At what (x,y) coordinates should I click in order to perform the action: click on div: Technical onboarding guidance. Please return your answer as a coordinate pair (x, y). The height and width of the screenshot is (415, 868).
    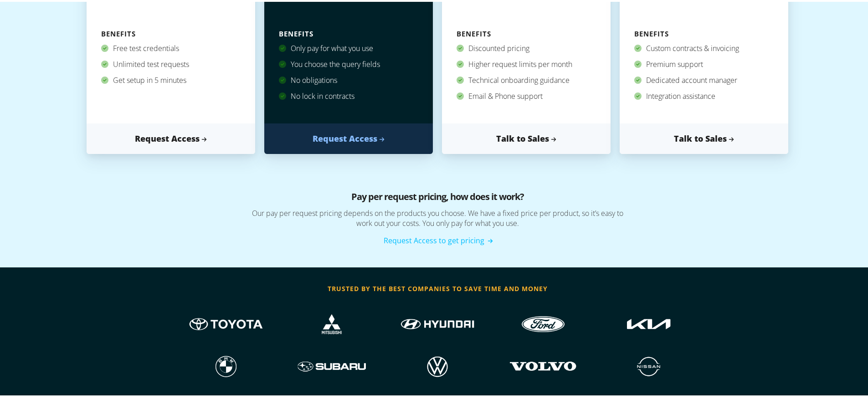
    Looking at the image, I should click on (526, 78).